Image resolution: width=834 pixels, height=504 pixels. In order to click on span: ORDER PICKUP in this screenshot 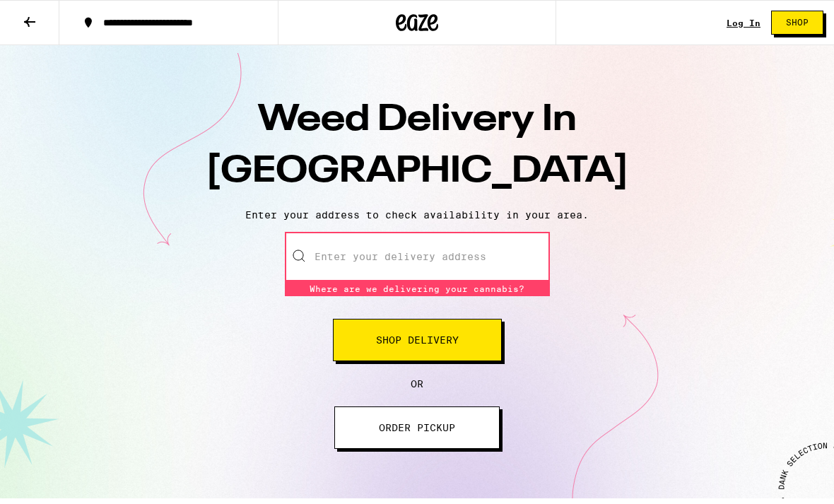, I will do `click(417, 427)`.